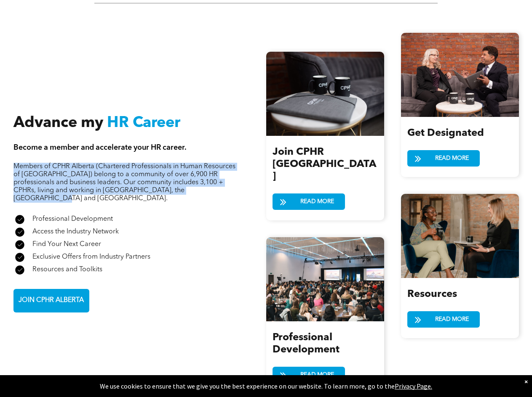 The image size is (532, 397). What do you see at coordinates (67, 270) in the screenshot?
I see `span: Resources and Toolkits` at bounding box center [67, 270].